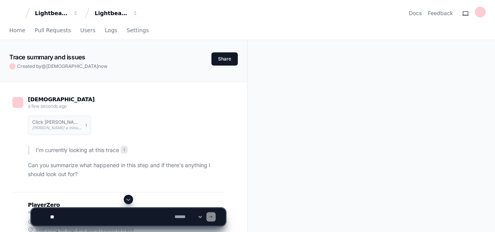  I want to click on span: Logs, so click(111, 30).